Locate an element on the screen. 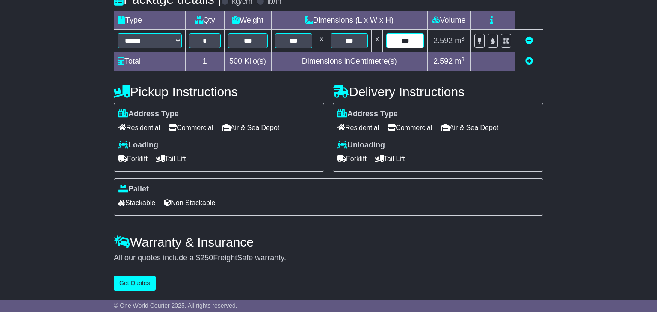 Image resolution: width=657 pixels, height=312 pixels. a: Add new item is located at coordinates (529, 61).